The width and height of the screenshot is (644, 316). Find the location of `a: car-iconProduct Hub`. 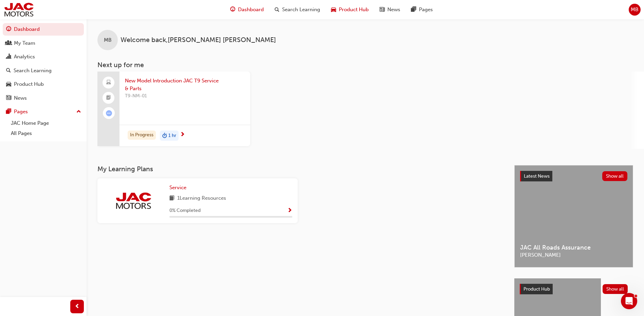

a: car-iconProduct Hub is located at coordinates (350, 10).